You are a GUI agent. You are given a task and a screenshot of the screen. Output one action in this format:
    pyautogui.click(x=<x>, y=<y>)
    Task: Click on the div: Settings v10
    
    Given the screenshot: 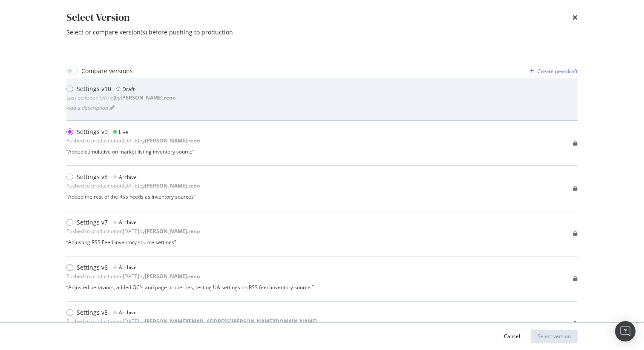 What is the action you would take?
    pyautogui.click(x=94, y=89)
    